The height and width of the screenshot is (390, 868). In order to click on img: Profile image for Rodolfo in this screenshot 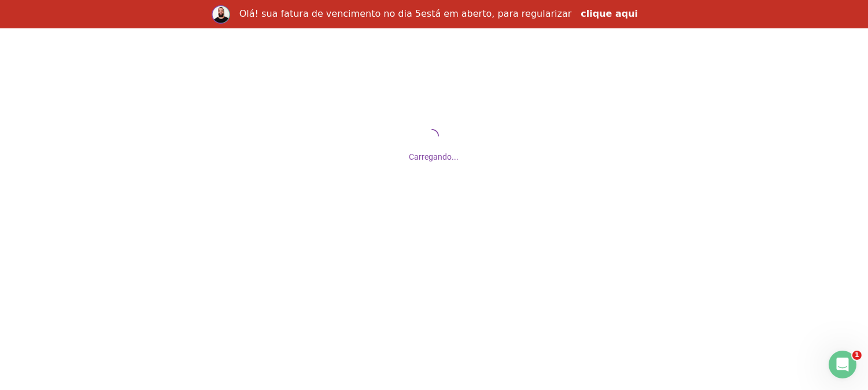, I will do `click(221, 15)`.